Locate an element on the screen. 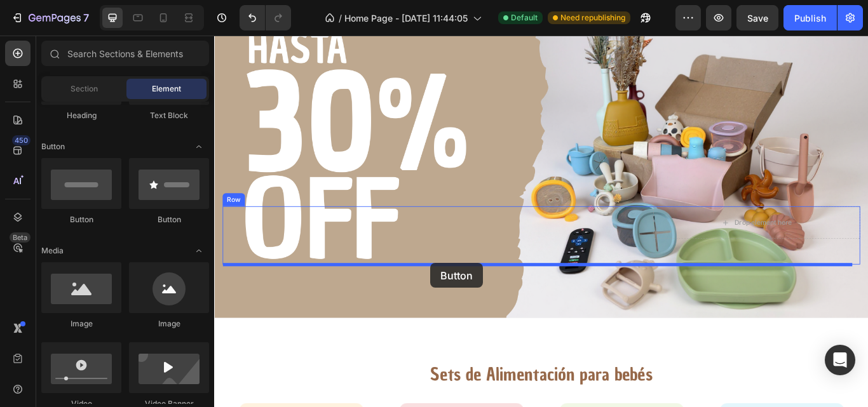  span: Button is located at coordinates (53, 147).